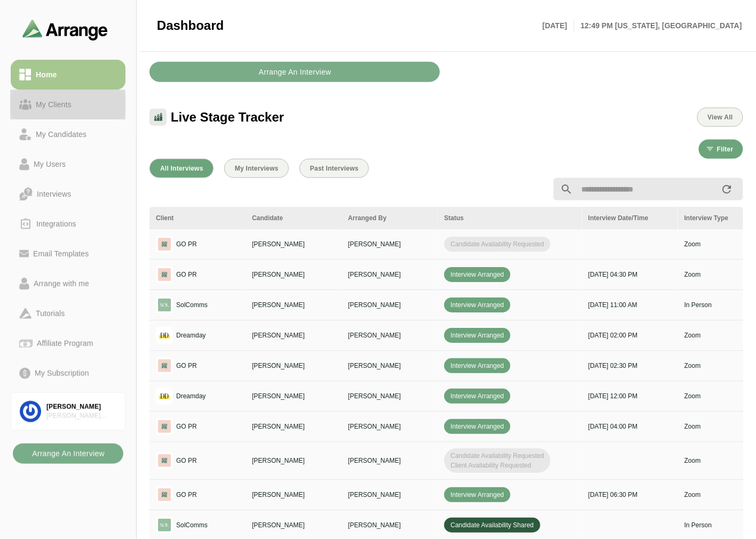 This screenshot has width=756, height=539. Describe the element at coordinates (190, 26) in the screenshot. I see `span: Dashboard` at that location.